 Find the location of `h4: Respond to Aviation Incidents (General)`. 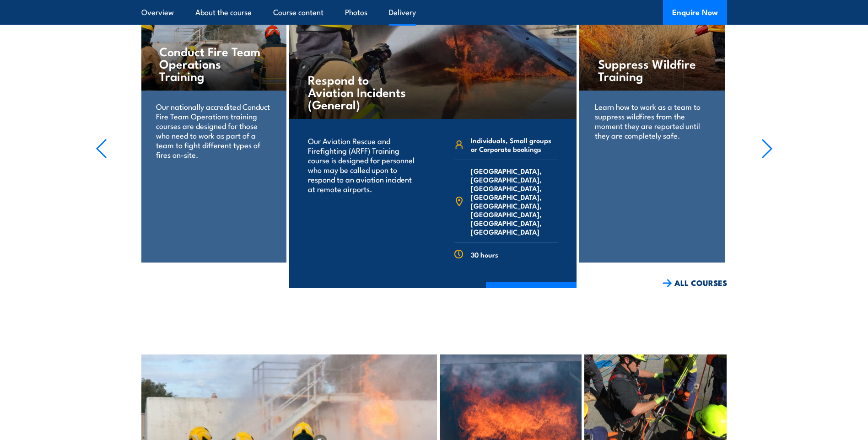

h4: Respond to Aviation Incidents (General) is located at coordinates (362, 91).